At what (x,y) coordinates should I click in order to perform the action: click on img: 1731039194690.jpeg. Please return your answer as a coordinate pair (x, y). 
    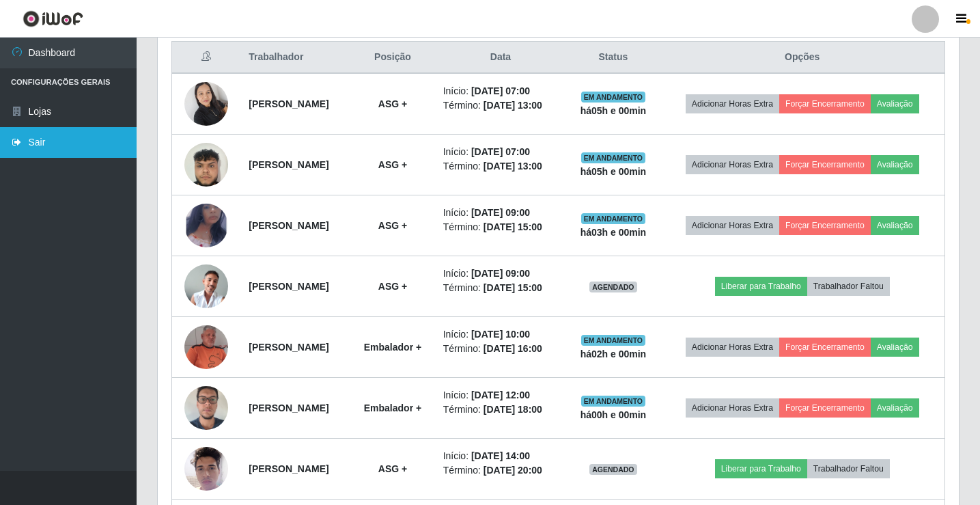
    Looking at the image, I should click on (206, 164).